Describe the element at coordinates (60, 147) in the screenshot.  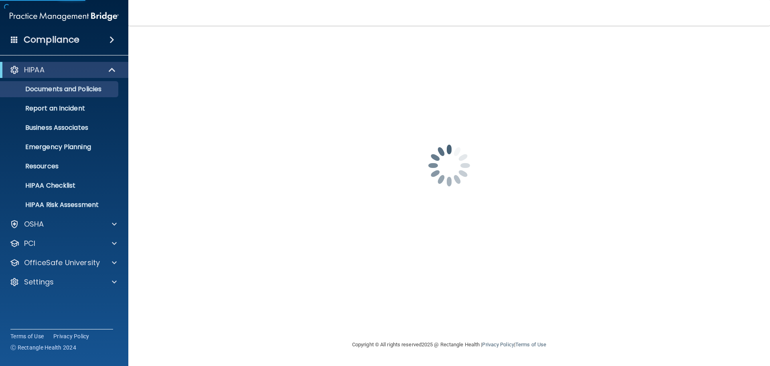
I see `p: Emergency Planning` at that location.